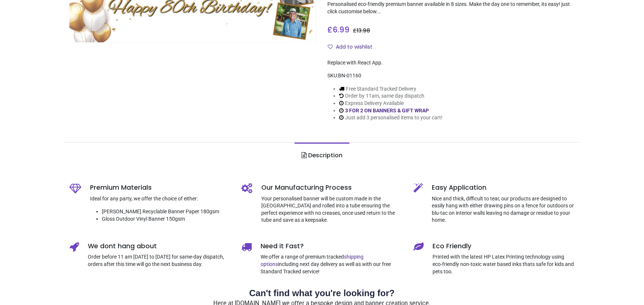 The height and width of the screenshot is (305, 644). What do you see at coordinates (503, 246) in the screenshot?
I see `h5: Eco Friendly` at bounding box center [503, 246].